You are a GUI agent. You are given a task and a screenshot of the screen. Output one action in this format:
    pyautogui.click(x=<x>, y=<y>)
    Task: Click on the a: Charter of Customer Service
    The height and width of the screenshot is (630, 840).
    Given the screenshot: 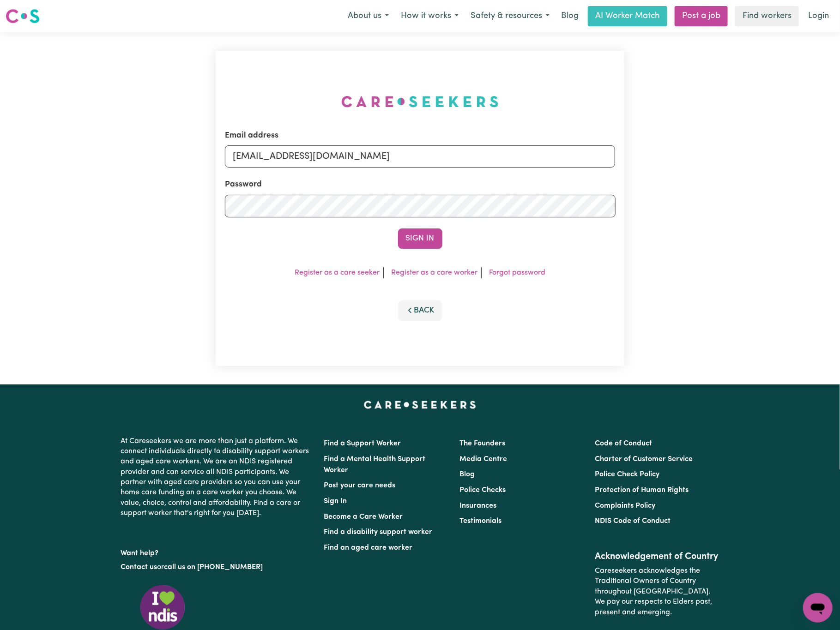 What is the action you would take?
    pyautogui.click(x=644, y=459)
    